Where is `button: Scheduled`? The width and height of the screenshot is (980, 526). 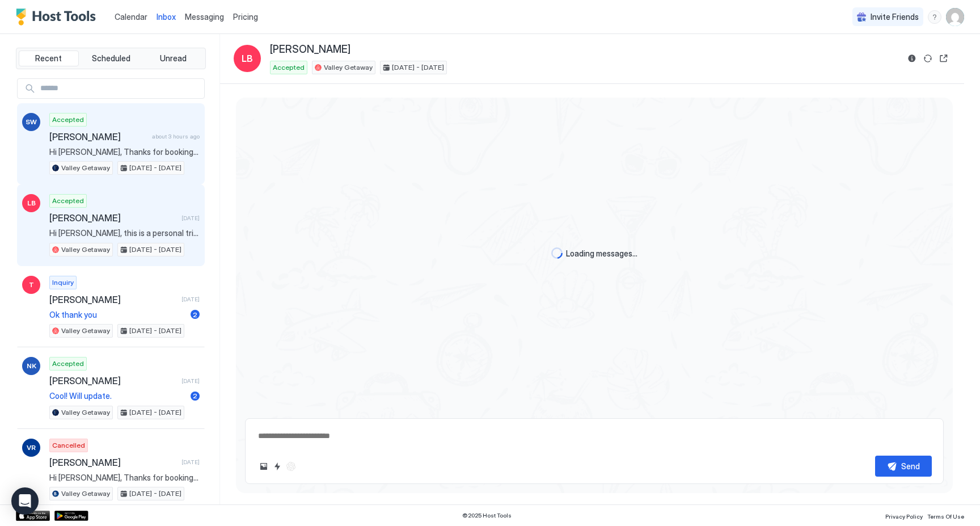
button: Scheduled is located at coordinates (111, 59).